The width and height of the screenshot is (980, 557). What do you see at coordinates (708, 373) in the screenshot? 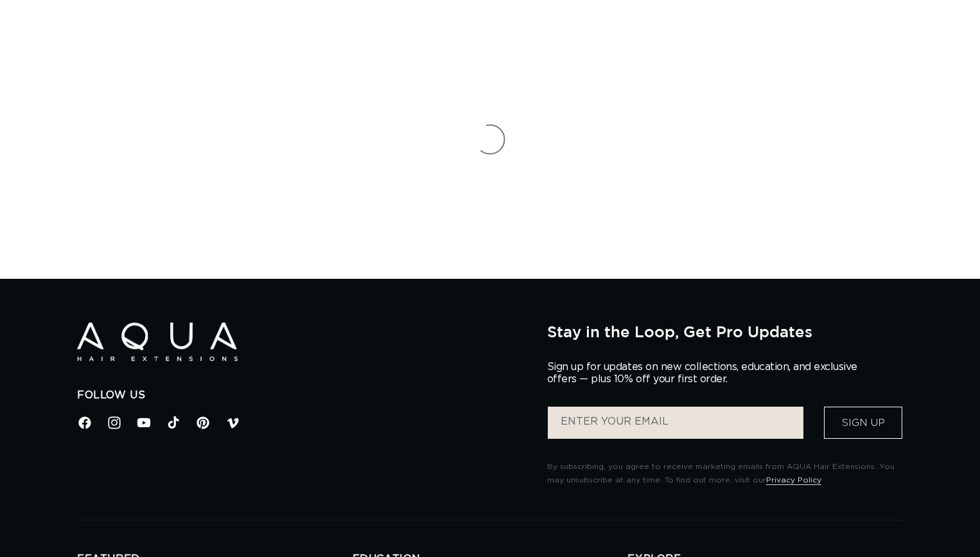
I see `p: Sign up for updates on new collections, education, and exclusive offers — plus 10% off your first...` at bounding box center [708, 373].